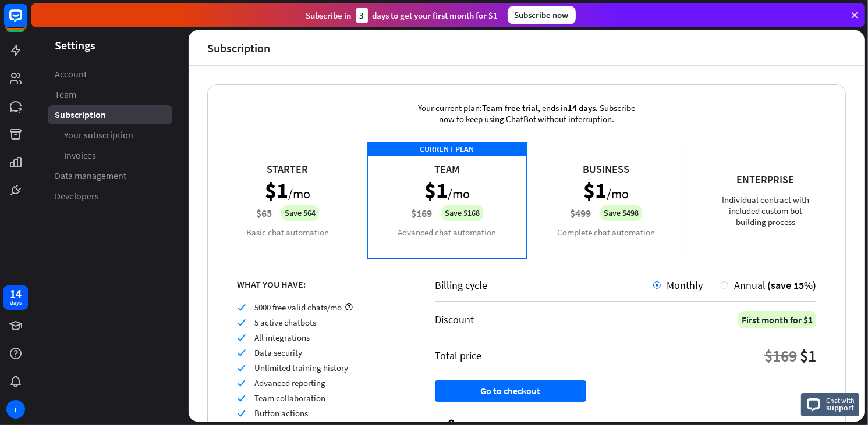 The image size is (868, 425). I want to click on button: Open LiveChat chat widget, so click(27, 22).